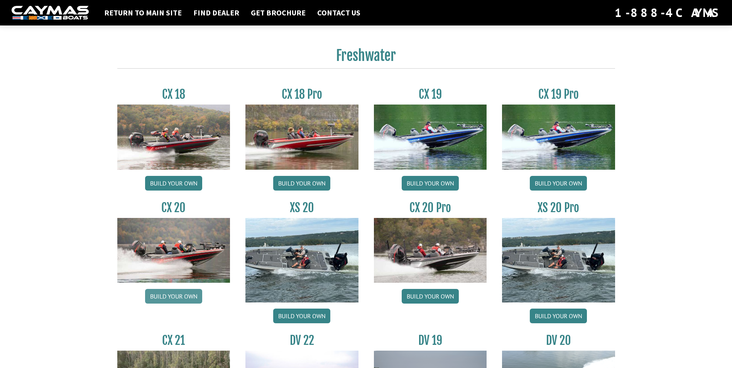 This screenshot has width=732, height=368. What do you see at coordinates (558, 207) in the screenshot?
I see `h3: XS 20 Pro` at bounding box center [558, 207].